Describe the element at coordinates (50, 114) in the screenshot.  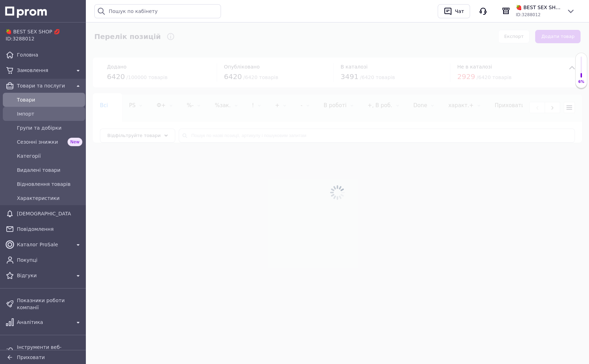
I see `span: Імпорт` at that location.